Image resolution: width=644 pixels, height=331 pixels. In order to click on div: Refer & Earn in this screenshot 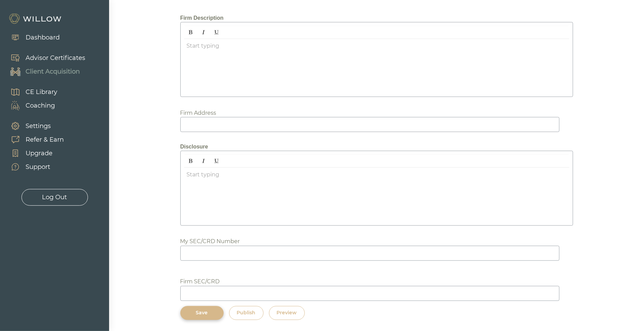, I will do `click(44, 140)`.